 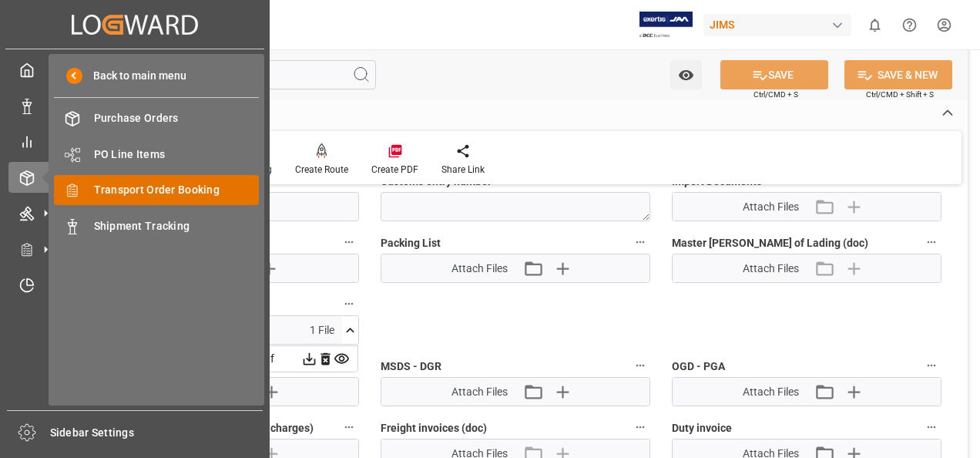 What do you see at coordinates (640, 427) in the screenshot?
I see `button: Freight invoices (doc)` at bounding box center [640, 427].